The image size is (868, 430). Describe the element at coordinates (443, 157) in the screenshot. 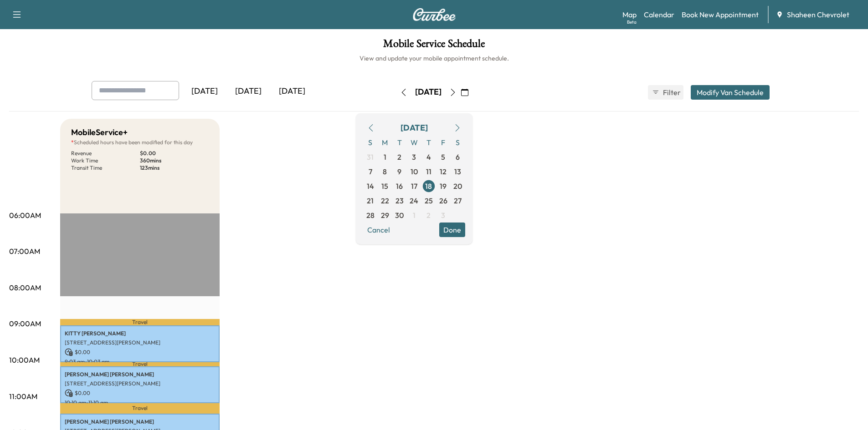

I see `span: 5` at that location.